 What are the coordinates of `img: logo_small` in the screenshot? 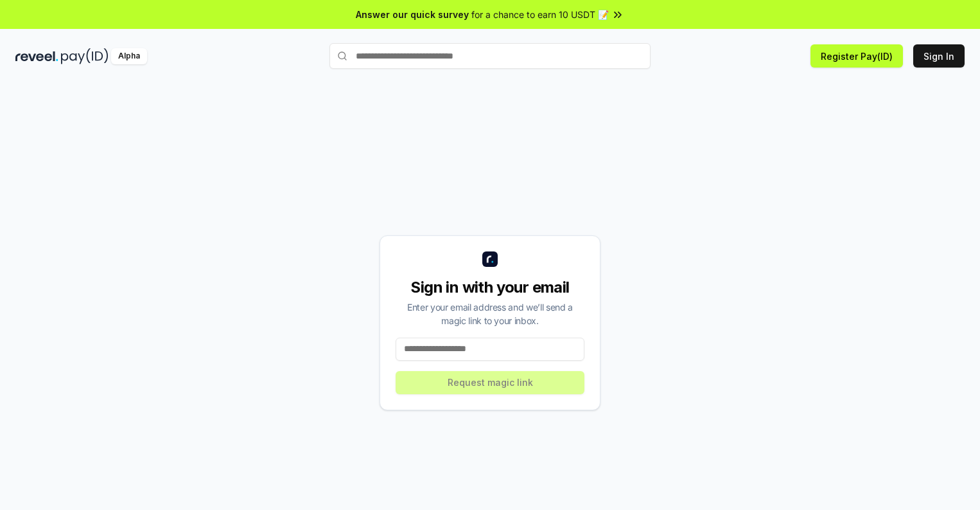 It's located at (490, 259).